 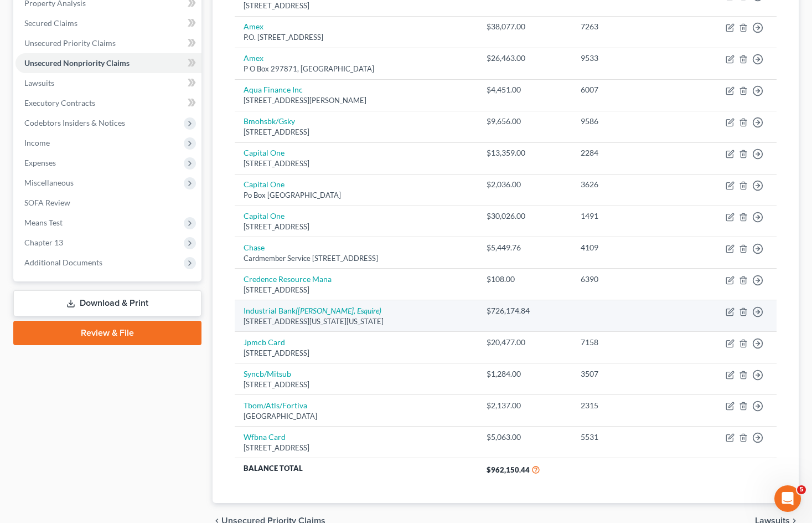 What do you see at coordinates (109, 202) in the screenshot?
I see `a: SOFA Review` at bounding box center [109, 202].